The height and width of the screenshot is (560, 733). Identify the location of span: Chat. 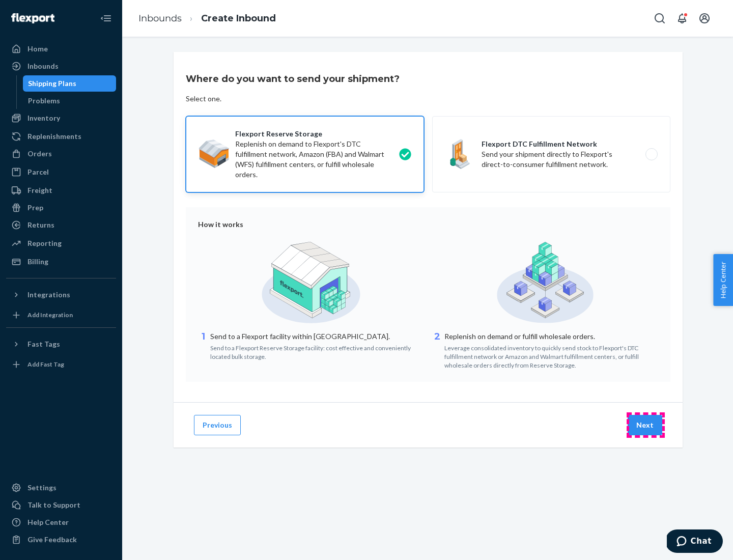
(34, 12).